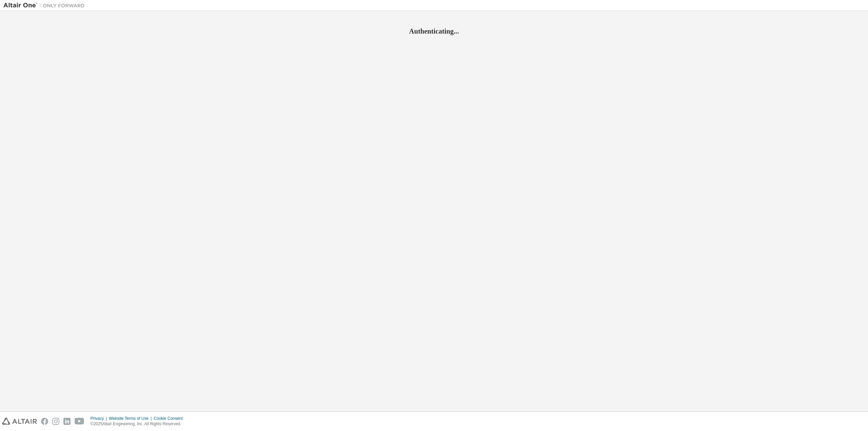 The width and height of the screenshot is (868, 431). Describe the element at coordinates (170, 419) in the screenshot. I see `div: Cookie Consent` at that location.